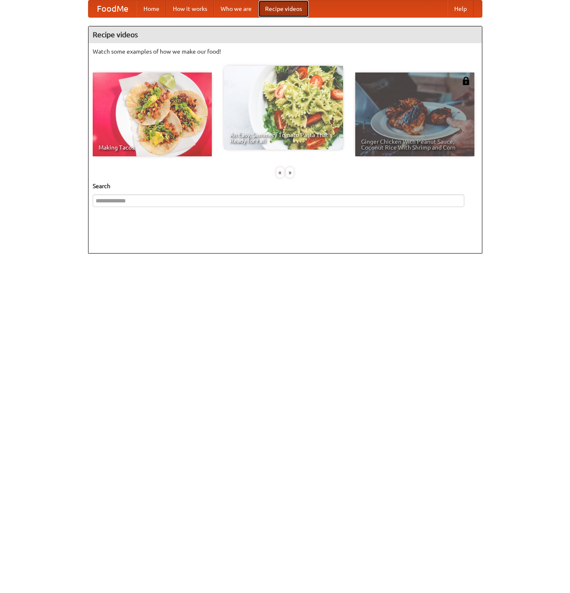 Image resolution: width=570 pixels, height=593 pixels. I want to click on span: An Easy, Summery Tomato Pasta That's Ready for Fall, so click(284, 138).